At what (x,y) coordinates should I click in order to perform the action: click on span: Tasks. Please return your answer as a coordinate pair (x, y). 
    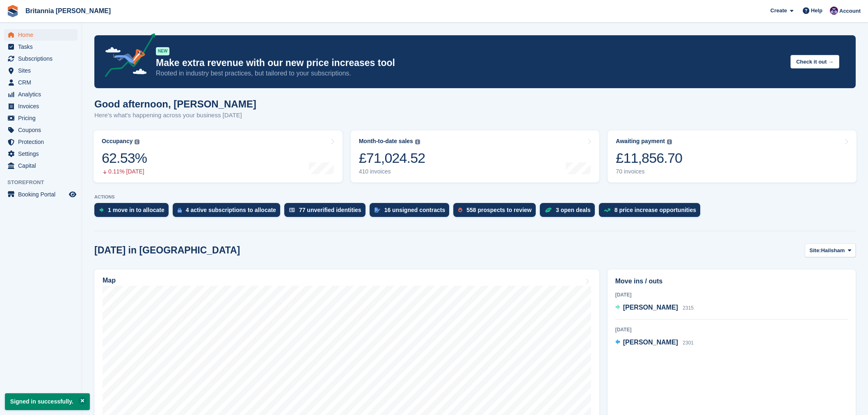
    Looking at the image, I should click on (43, 47).